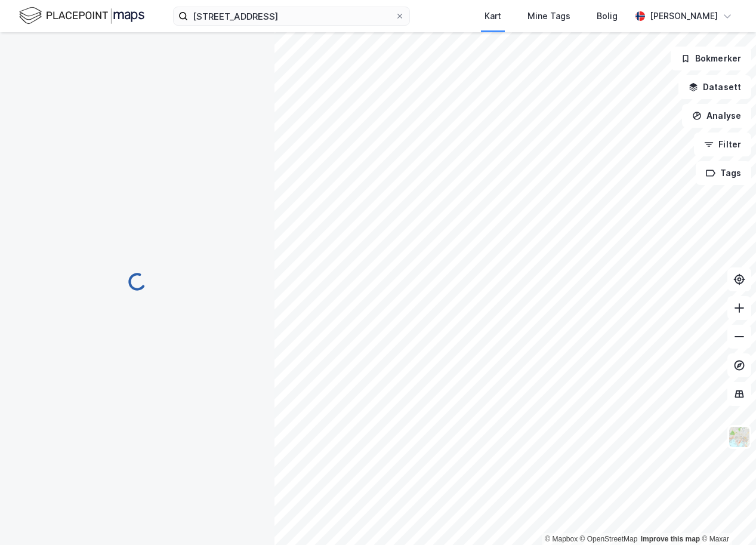  What do you see at coordinates (739, 437) in the screenshot?
I see `img: Z` at bounding box center [739, 437].